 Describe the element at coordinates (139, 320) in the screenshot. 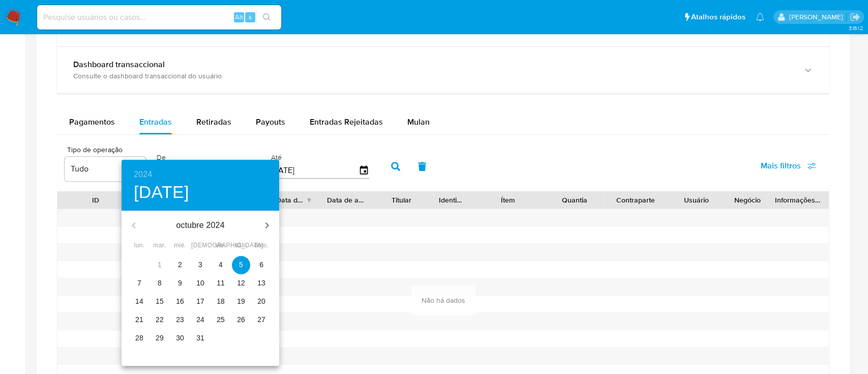

I see `p: 21` at that location.